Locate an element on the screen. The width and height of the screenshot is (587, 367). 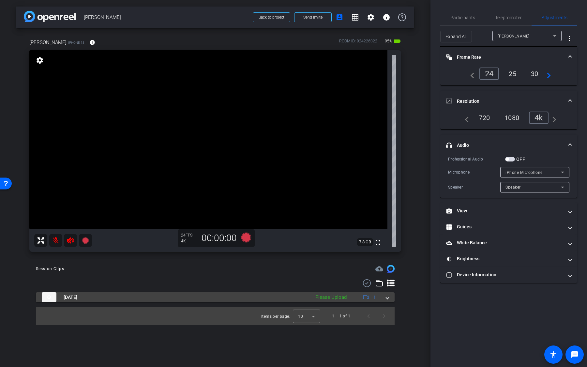
mat-icon: grid_on is located at coordinates (355, 17).